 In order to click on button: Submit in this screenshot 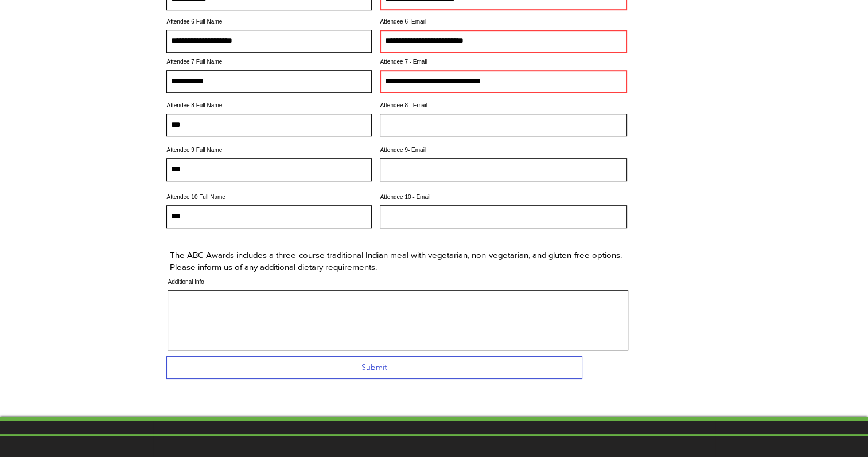, I will do `click(374, 368)`.